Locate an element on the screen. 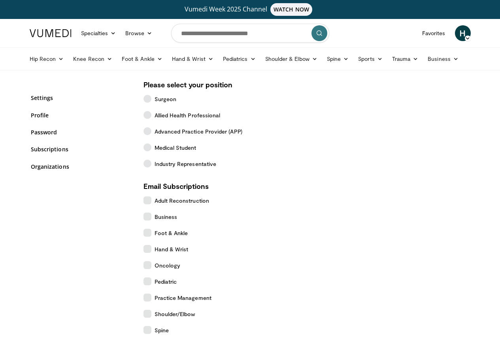 This screenshot has width=500, height=341. a: H is located at coordinates (463, 33).